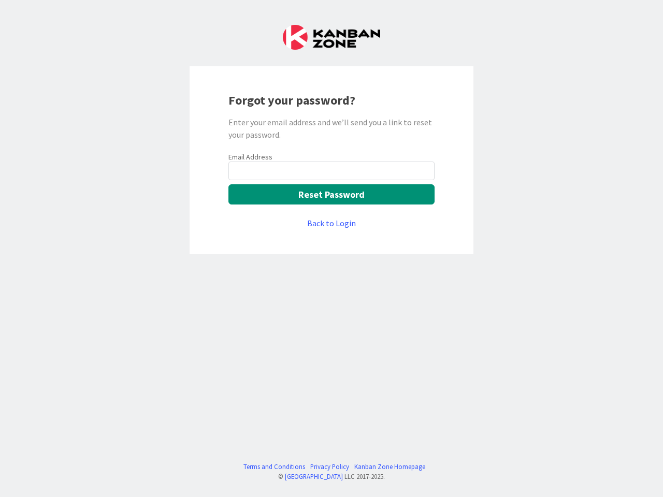 This screenshot has width=663, height=497. I want to click on button: Reset Password, so click(332, 194).